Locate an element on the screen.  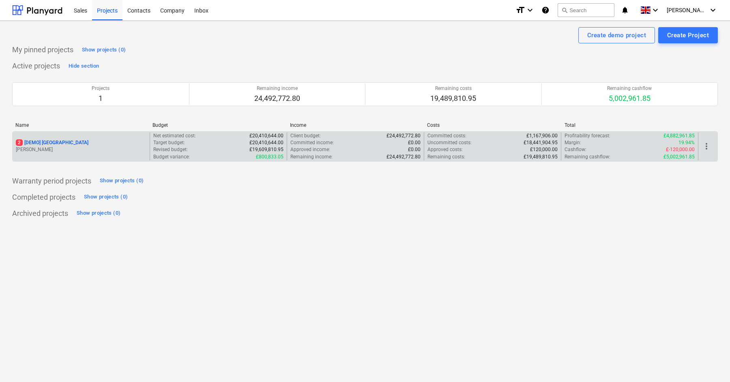
p: 1 is located at coordinates (101, 99).